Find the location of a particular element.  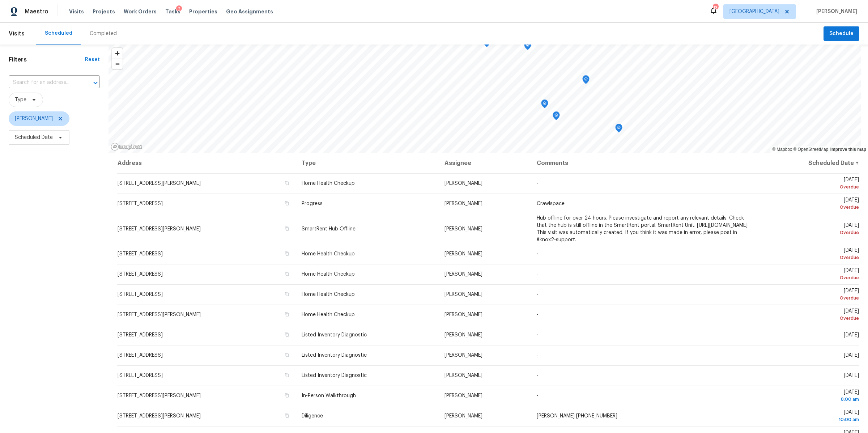

span: Diligence is located at coordinates (312, 416).